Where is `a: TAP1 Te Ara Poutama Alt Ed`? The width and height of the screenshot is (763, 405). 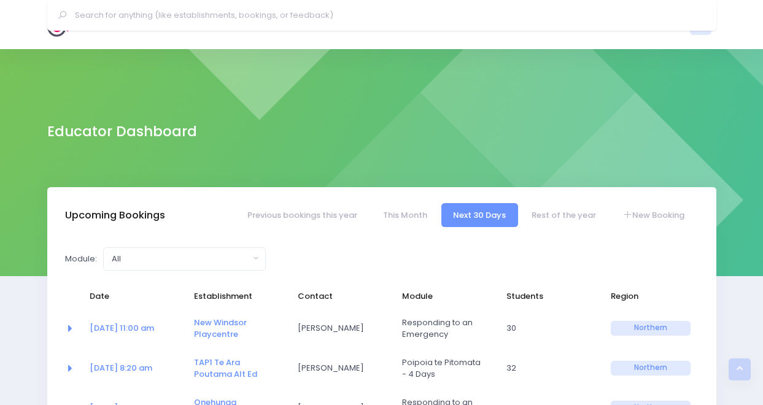
a: TAP1 Te Ara Poutama Alt Ed is located at coordinates (225, 368).